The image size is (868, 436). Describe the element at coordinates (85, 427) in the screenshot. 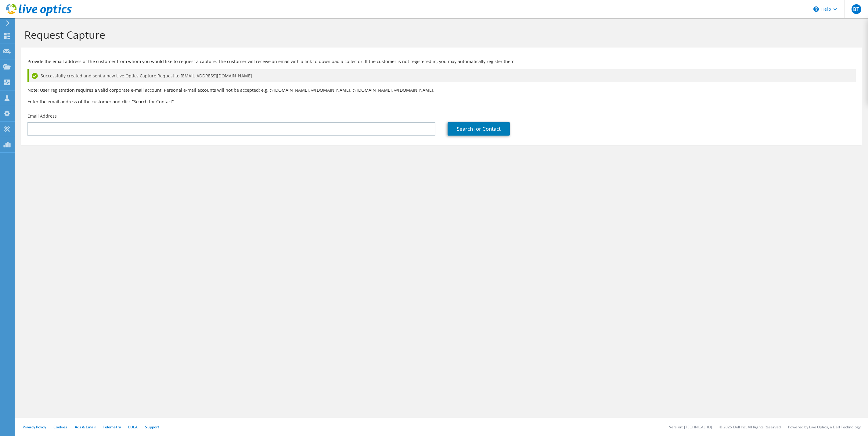

I see `a: Ads & Email` at that location.